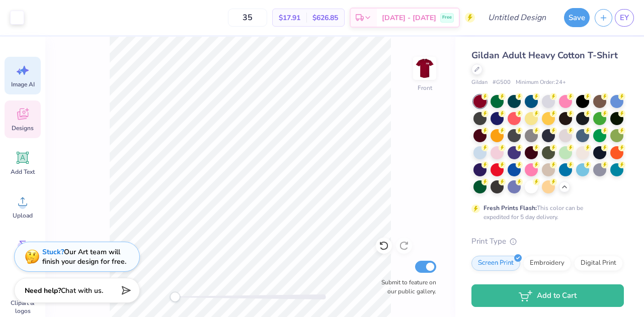 The width and height of the screenshot is (644, 317). Describe the element at coordinates (599, 264) in the screenshot. I see `div: Digital Print` at that location.